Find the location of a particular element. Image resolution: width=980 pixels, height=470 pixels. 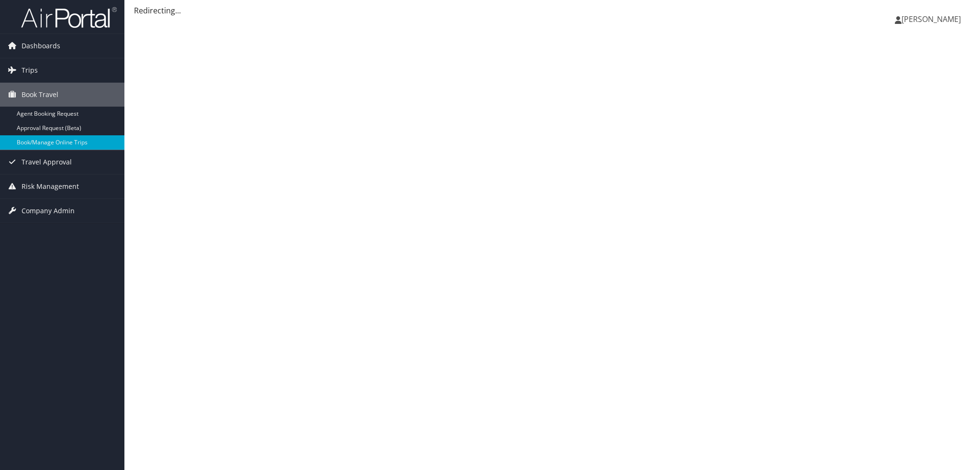

span: Company Admin is located at coordinates (48, 211).